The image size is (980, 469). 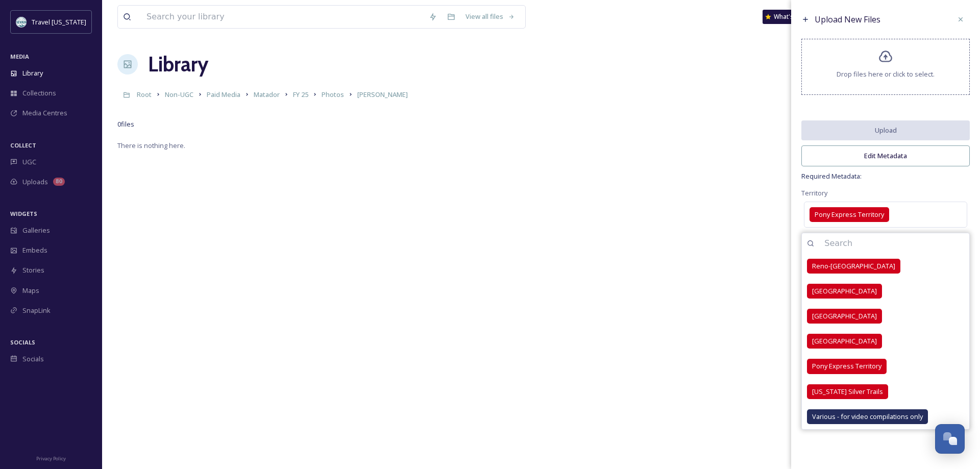 I want to click on span: Stories, so click(x=33, y=270).